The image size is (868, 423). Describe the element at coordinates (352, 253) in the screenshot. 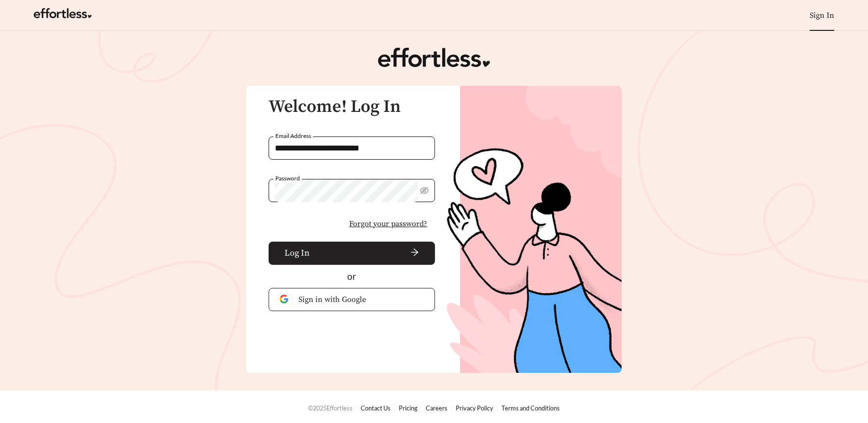

I see `button: Log Inarrow-right` at that location.